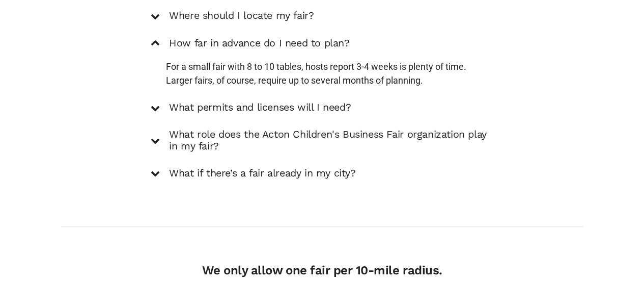  What do you see at coordinates (263, 174) in the screenshot?
I see `h5: What if there’s a fair already in my city?` at bounding box center [263, 174].